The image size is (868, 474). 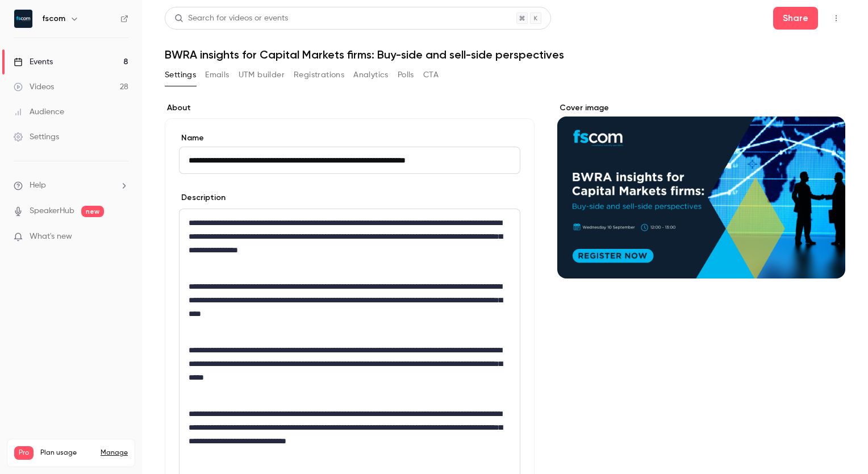 What do you see at coordinates (38, 185) in the screenshot?
I see `span: Help` at bounding box center [38, 185].